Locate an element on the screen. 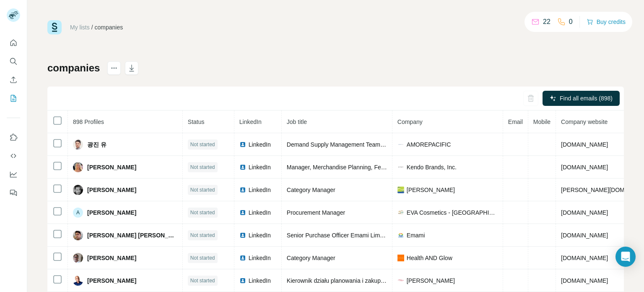 Image resolution: width=644 pixels, height=292 pixels. button: Use Surfe API is located at coordinates (13, 156).